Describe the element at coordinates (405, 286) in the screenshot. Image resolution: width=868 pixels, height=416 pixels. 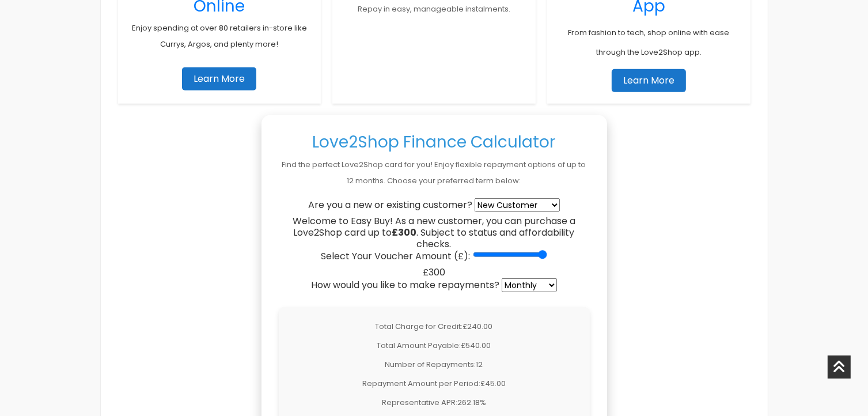
I see `label: How would you like to make repayments?` at that location.